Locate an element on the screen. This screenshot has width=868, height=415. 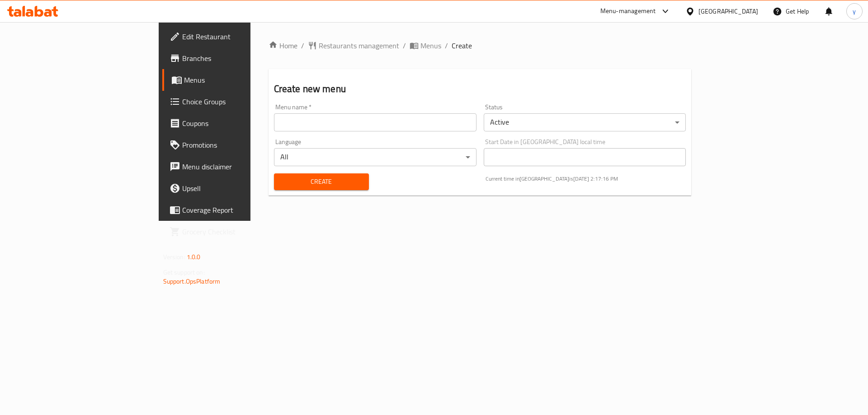
h2: Create new menu is located at coordinates (480, 89).